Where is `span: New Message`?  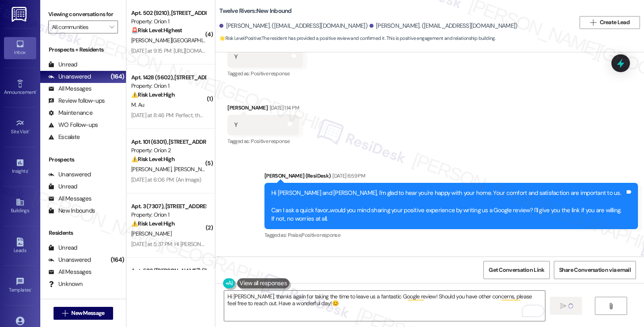
span: New Message is located at coordinates (87, 313).